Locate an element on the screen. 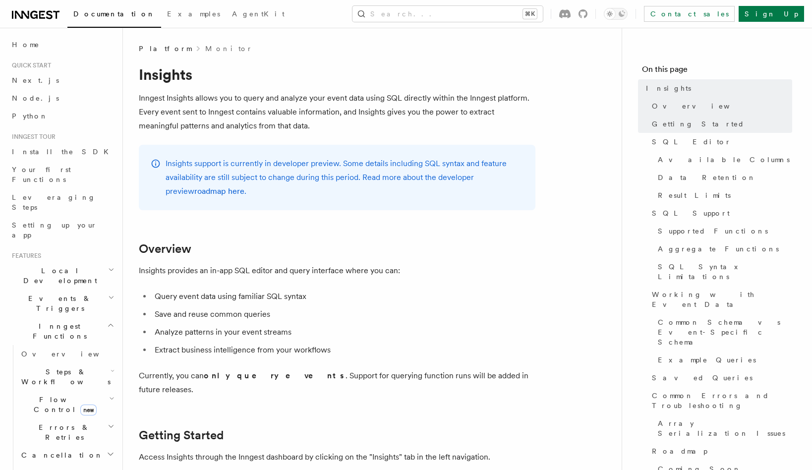  span: Insights is located at coordinates (668, 88).